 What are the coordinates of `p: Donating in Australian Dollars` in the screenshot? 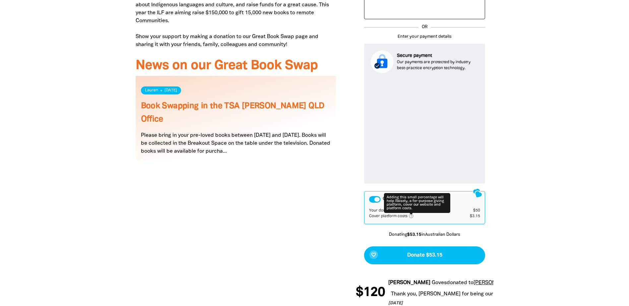 It's located at (424, 235).